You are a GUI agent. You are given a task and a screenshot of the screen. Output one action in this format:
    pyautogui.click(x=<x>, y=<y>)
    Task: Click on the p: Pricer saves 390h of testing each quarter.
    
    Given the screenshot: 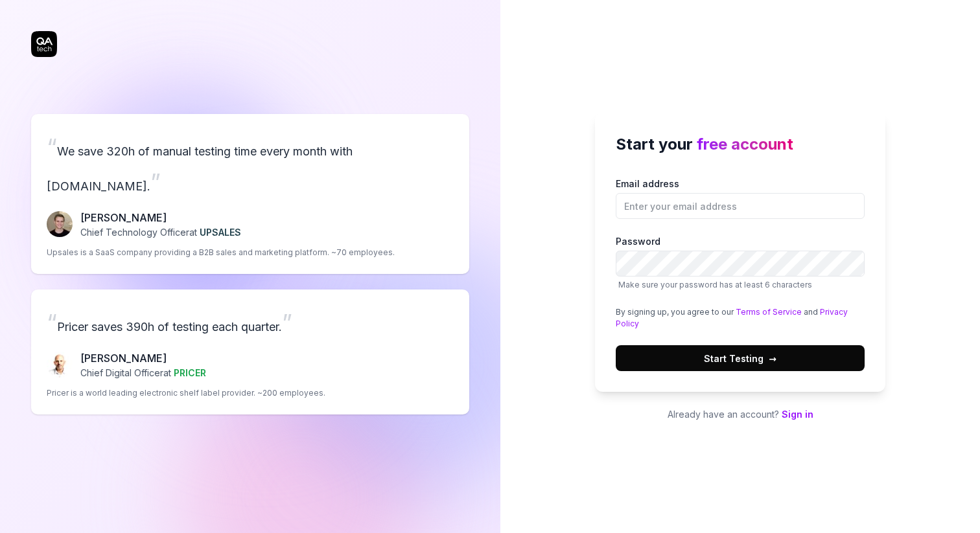 What is the action you would take?
    pyautogui.click(x=250, y=323)
    